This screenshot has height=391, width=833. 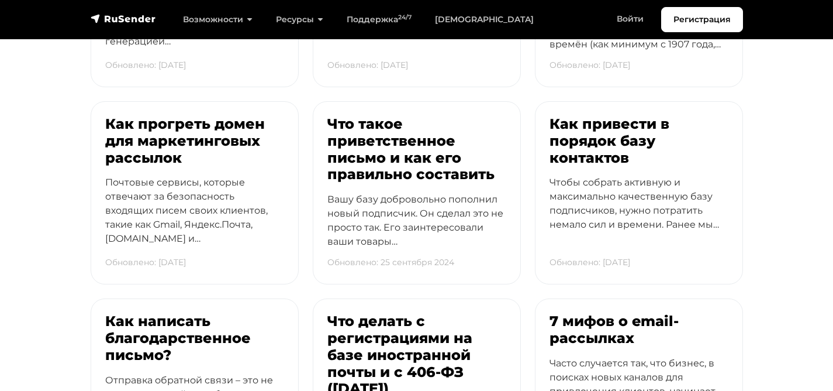 I want to click on a: Как привести в порядок базу контактов Чтобы собрать активную и максимально качественную базу подп..., so click(x=639, y=192).